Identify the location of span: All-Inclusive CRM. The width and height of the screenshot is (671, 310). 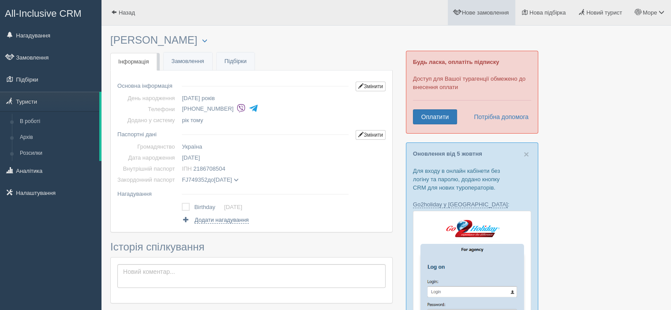
(43, 13).